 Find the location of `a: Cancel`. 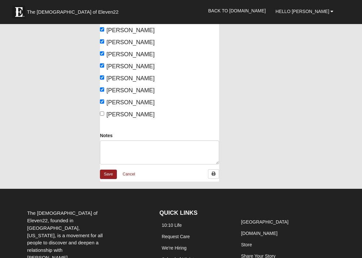

a: Cancel is located at coordinates (129, 174).